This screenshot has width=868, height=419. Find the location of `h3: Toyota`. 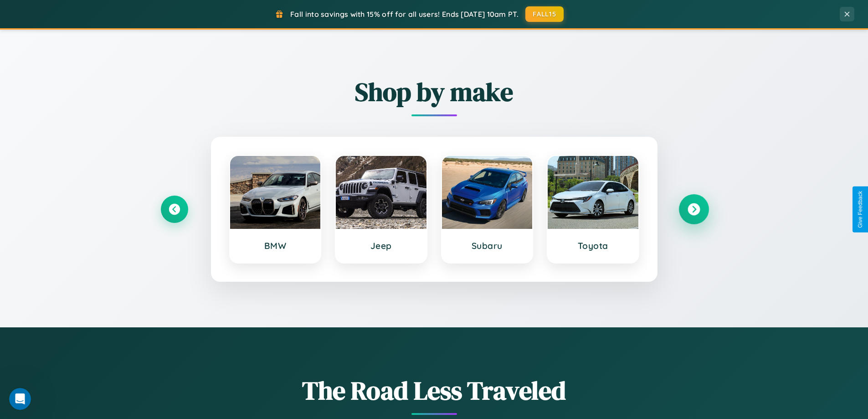

h3: Toyota is located at coordinates (593, 246).